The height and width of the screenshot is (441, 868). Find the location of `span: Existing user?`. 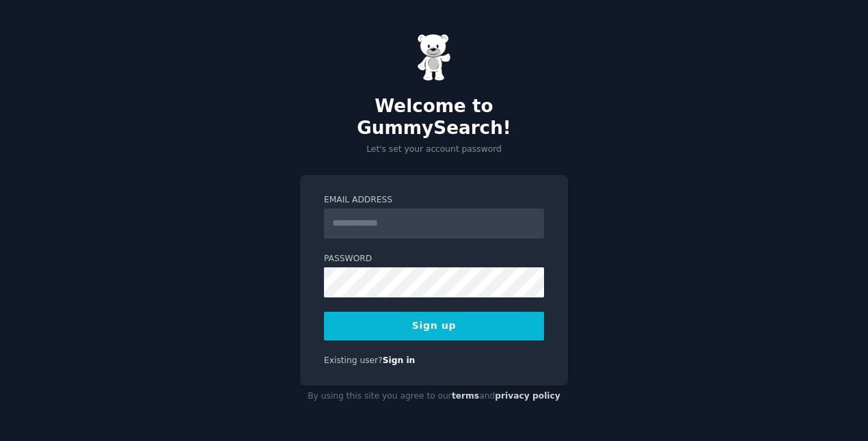

span: Existing user? is located at coordinates (353, 360).